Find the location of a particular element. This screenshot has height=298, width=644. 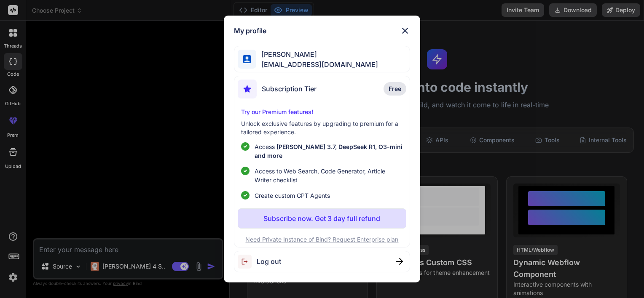

p: Need Private Instance of Bind? Request Enterprise plan is located at coordinates (322, 240).